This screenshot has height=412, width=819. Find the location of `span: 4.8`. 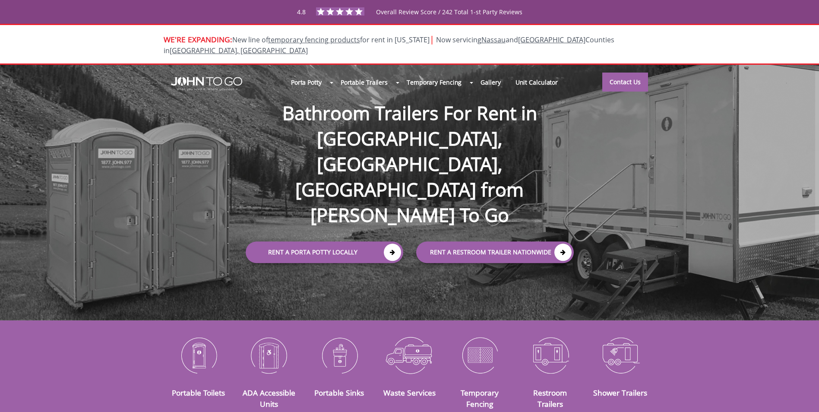

span: 4.8 is located at coordinates (301, 12).